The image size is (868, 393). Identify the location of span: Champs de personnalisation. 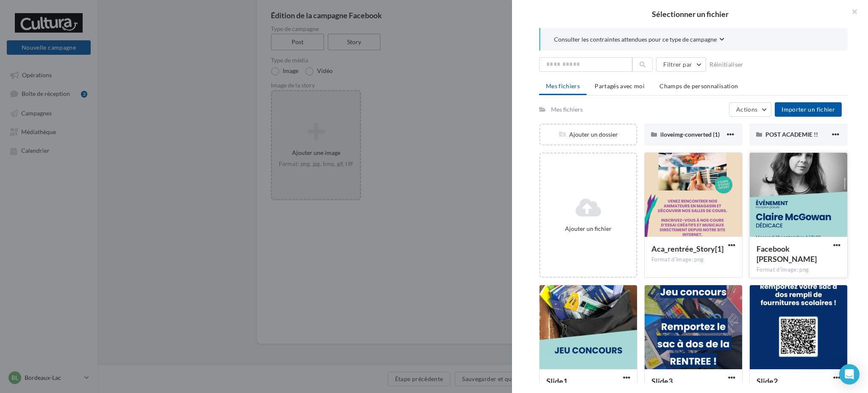
(699, 86).